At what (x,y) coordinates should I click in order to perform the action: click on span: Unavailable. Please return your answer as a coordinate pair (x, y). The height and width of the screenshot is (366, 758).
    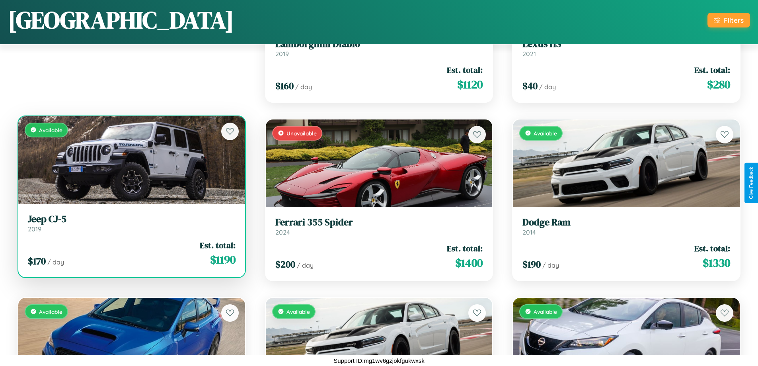
    Looking at the image, I should click on (302, 133).